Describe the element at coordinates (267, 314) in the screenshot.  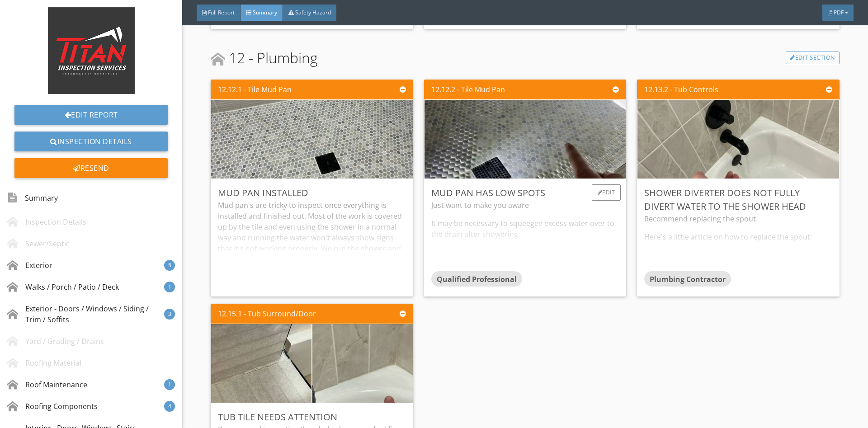
I see `div: 12.15.1 - Tub Surround/Door` at that location.